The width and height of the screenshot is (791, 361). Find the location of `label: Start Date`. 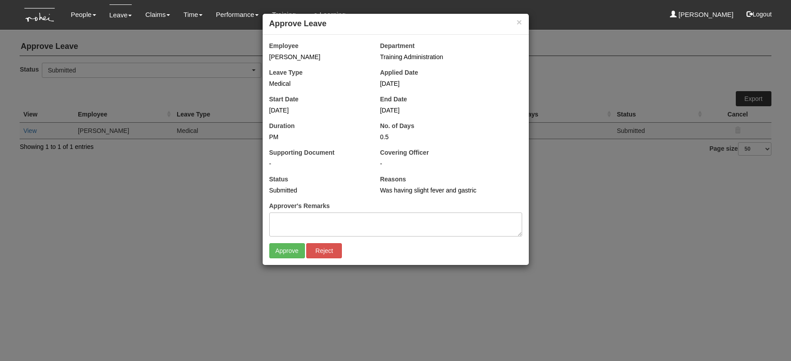

label: Start Date is located at coordinates (284, 99).